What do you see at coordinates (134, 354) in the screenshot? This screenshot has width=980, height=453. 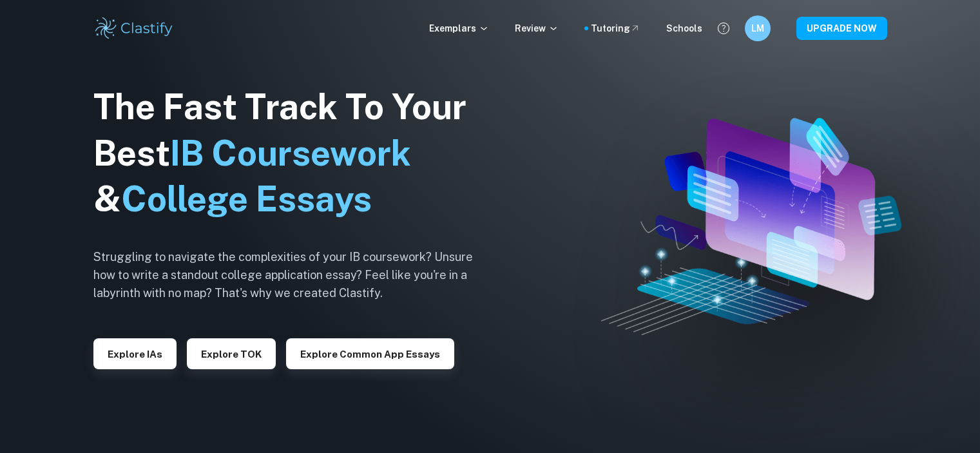 I see `button: Explore IAs` at bounding box center [134, 354].